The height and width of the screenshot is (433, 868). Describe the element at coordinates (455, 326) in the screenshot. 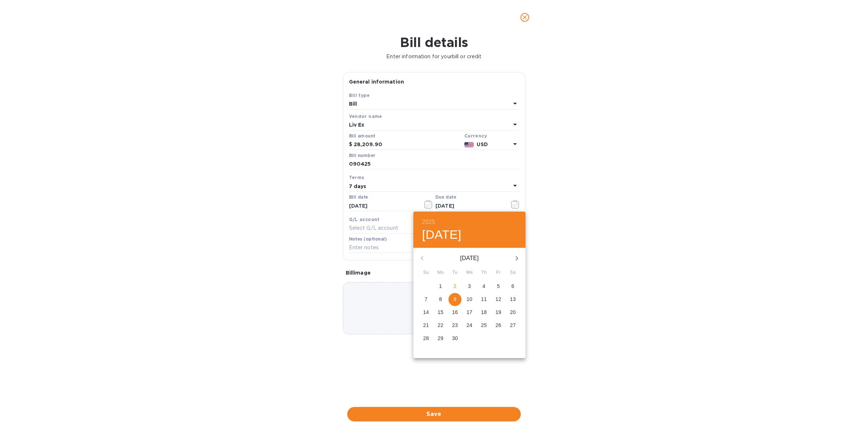

I see `p: 23` at that location.